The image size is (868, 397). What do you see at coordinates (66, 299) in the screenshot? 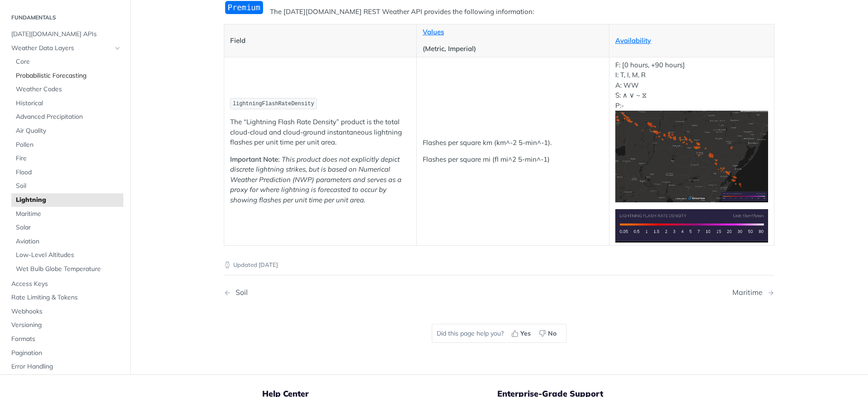
I see `span: Rate Limiting & Tokens` at bounding box center [66, 299].